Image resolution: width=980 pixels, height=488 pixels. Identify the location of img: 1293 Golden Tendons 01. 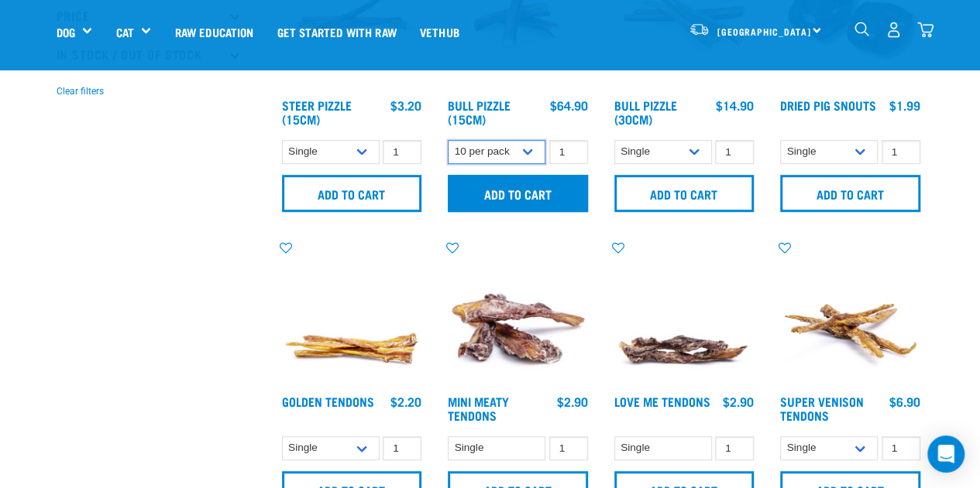
(352, 314).